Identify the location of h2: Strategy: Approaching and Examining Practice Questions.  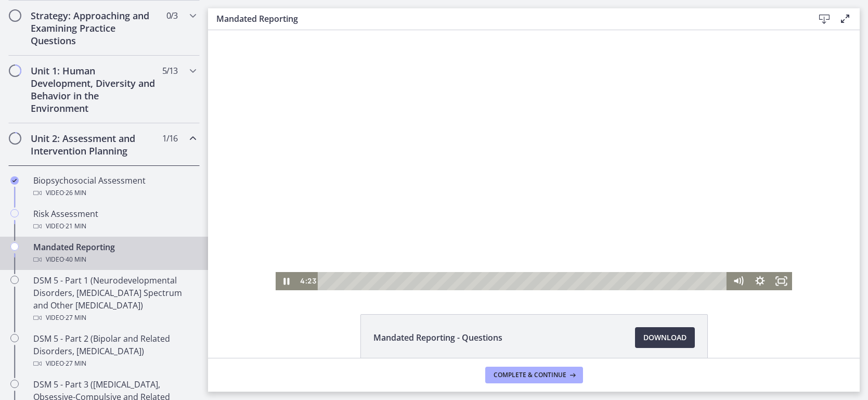
(94, 28).